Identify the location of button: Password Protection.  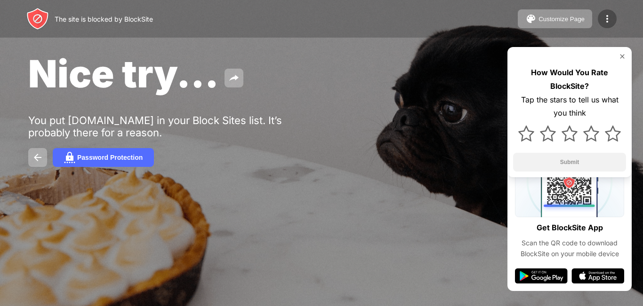
(103, 158).